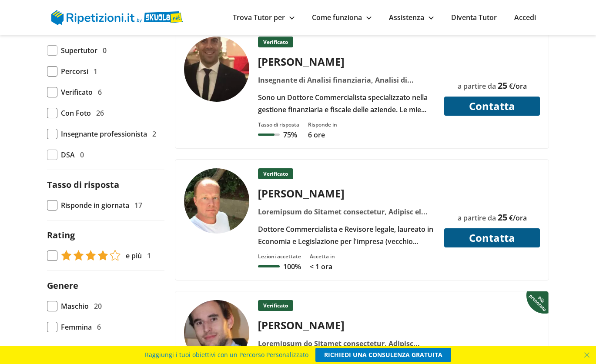 Image resolution: width=596 pixels, height=364 pixels. What do you see at coordinates (154, 134) in the screenshot?
I see `span: 2` at bounding box center [154, 134].